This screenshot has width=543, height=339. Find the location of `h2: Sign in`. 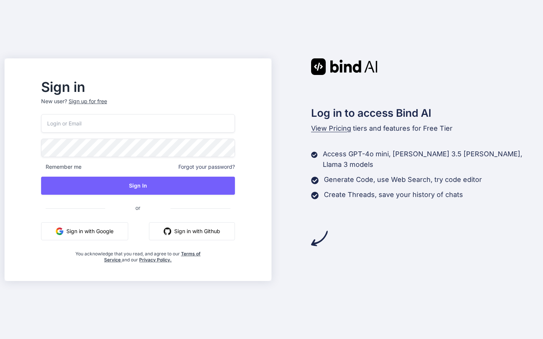

h2: Sign in is located at coordinates (138, 87).